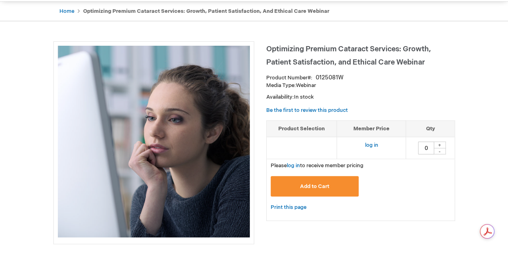 The width and height of the screenshot is (508, 253). Describe the element at coordinates (426, 148) in the screenshot. I see `input: Qty` at that location.